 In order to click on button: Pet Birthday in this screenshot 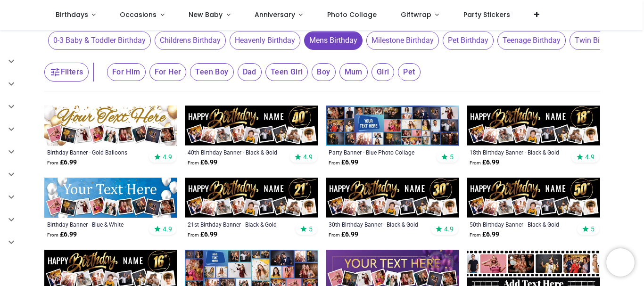, I will do `click(466, 41)`.